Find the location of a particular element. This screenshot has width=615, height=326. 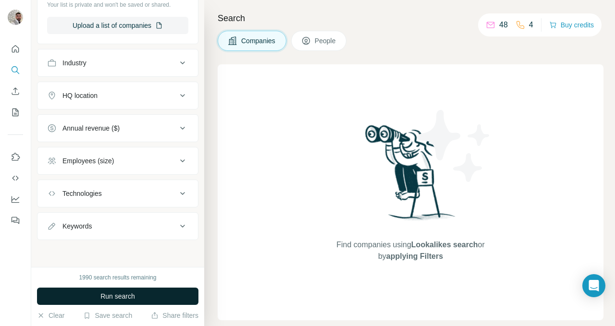

button: Buy credits is located at coordinates (571, 25).